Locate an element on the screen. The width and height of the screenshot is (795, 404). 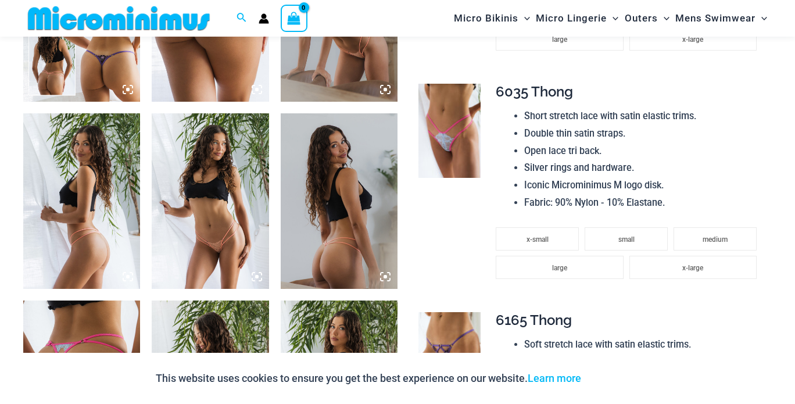
li: medium is located at coordinates (715, 239).